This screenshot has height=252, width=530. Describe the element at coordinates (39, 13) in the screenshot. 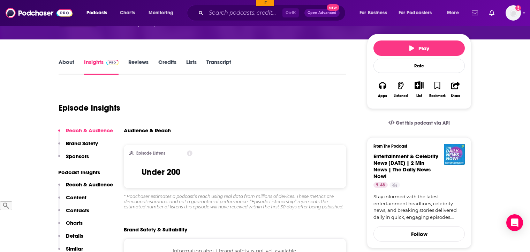

I see `a: Podchaser - Follow, Share and Rate Podcasts` at that location.